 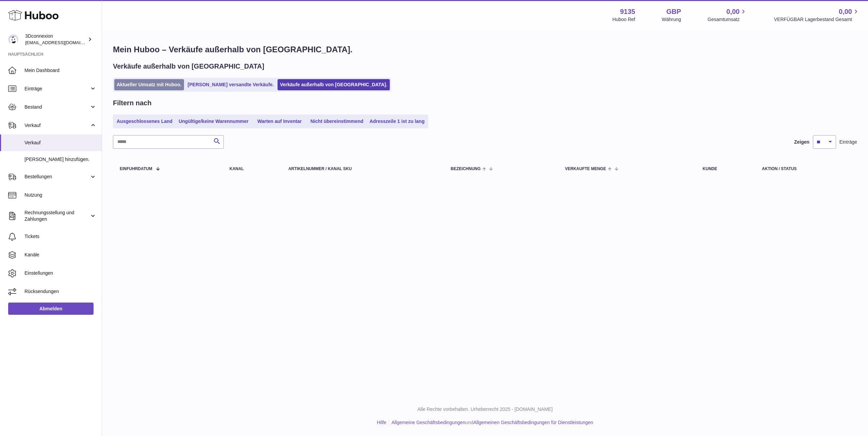 I want to click on h2: Filtern nach, so click(x=132, y=103).